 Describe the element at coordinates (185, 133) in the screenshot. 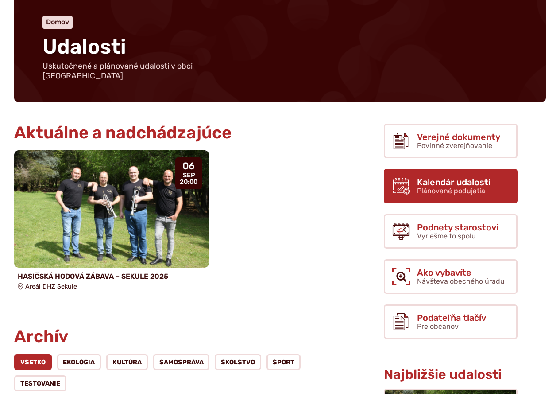

I see `h2: Aktuálne a nadchádzajúce` at that location.